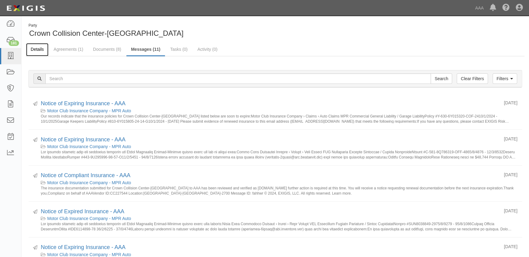  Describe the element at coordinates (82, 212) in the screenshot. I see `a: Notice of Expired Insurance - AAA` at that location.